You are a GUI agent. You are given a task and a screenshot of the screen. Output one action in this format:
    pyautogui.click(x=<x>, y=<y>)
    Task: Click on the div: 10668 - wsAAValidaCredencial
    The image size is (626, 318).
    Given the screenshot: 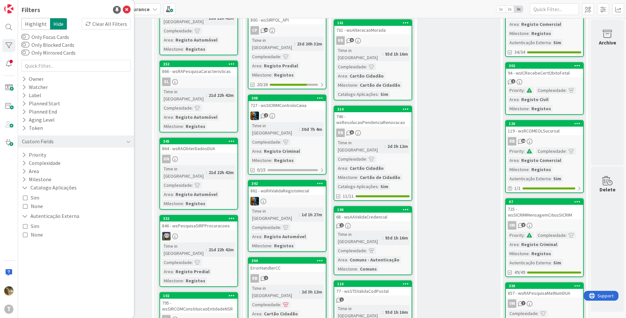 What is the action you would take?
    pyautogui.click(x=373, y=214)
    